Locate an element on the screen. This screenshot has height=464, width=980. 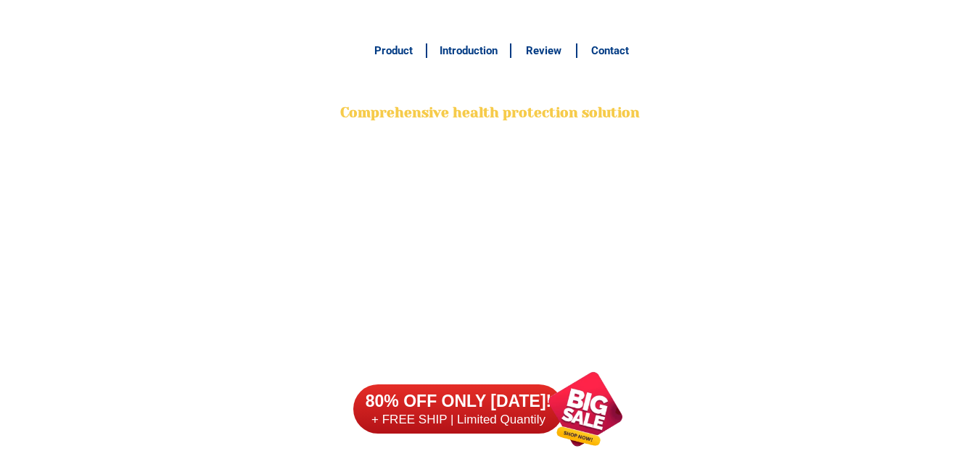
h6: Introduction is located at coordinates (467, 51).